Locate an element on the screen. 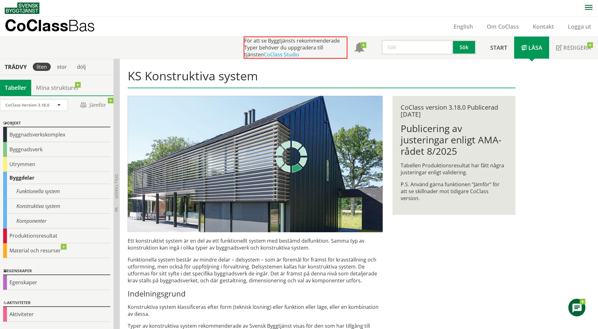 Image resolution: width=598 pixels, height=329 pixels. a: English is located at coordinates (463, 26).